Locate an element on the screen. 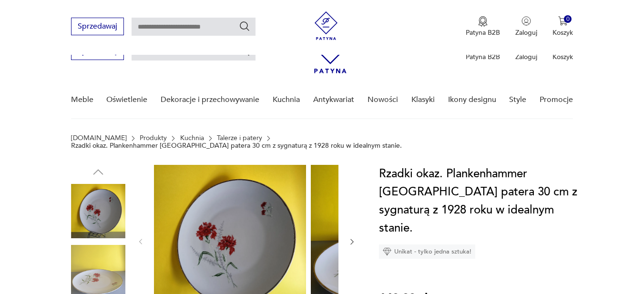  a: Talerze i patery is located at coordinates (239, 138).